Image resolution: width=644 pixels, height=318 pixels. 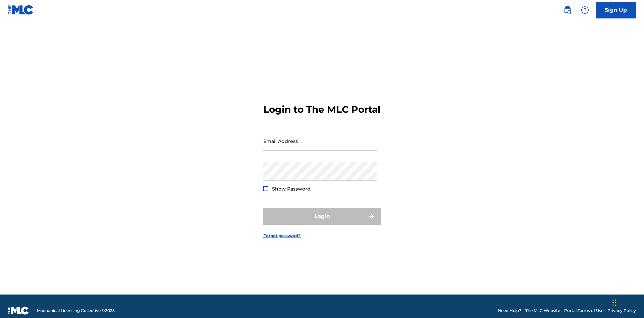 I want to click on img: search, so click(x=567, y=10).